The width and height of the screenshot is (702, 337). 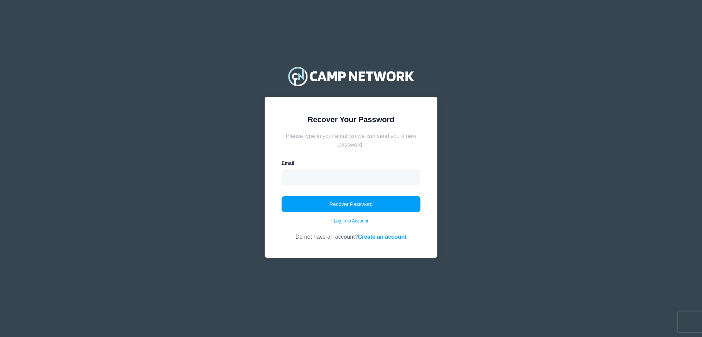 I want to click on div: Please type in your email so we can send you a new password., so click(x=351, y=140).